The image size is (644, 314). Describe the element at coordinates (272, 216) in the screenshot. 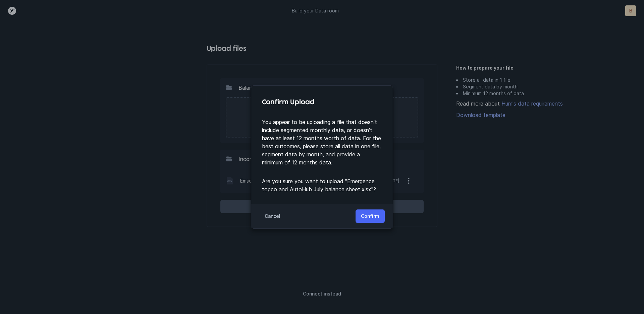

I see `button: Cancel` at that location.